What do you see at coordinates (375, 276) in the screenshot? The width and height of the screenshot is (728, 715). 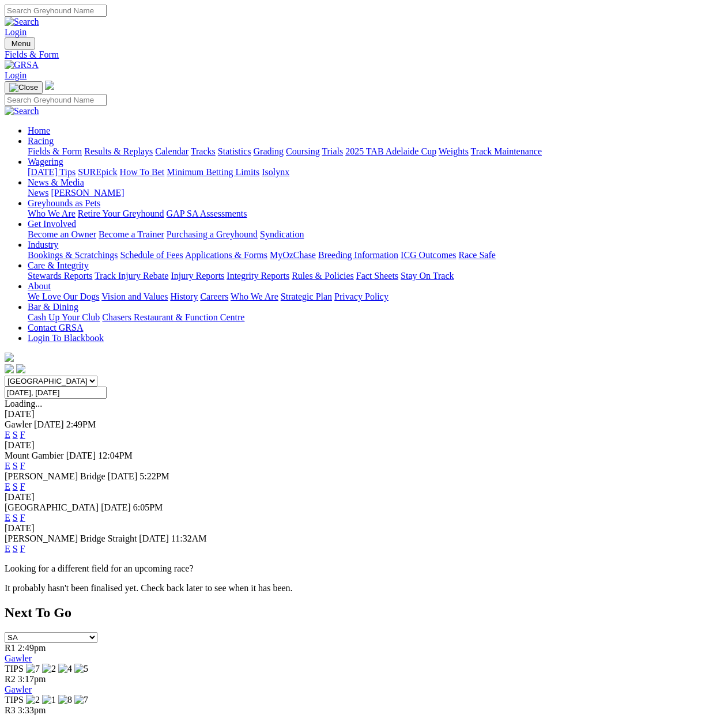 I see `div: Care & Integrity` at bounding box center [375, 276].